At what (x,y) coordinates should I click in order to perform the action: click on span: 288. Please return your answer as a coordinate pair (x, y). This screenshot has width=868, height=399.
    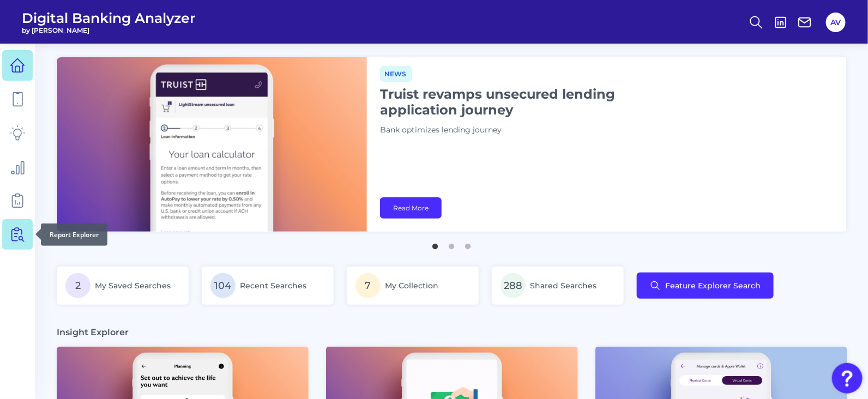
    Looking at the image, I should click on (513, 285).